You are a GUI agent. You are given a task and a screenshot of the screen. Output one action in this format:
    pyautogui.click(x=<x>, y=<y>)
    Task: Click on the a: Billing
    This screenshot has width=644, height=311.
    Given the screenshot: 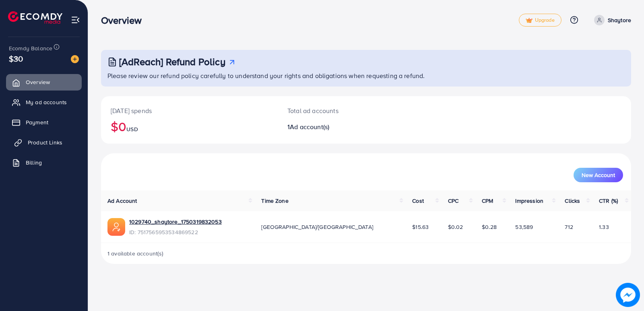 What is the action you would take?
    pyautogui.click(x=44, y=163)
    